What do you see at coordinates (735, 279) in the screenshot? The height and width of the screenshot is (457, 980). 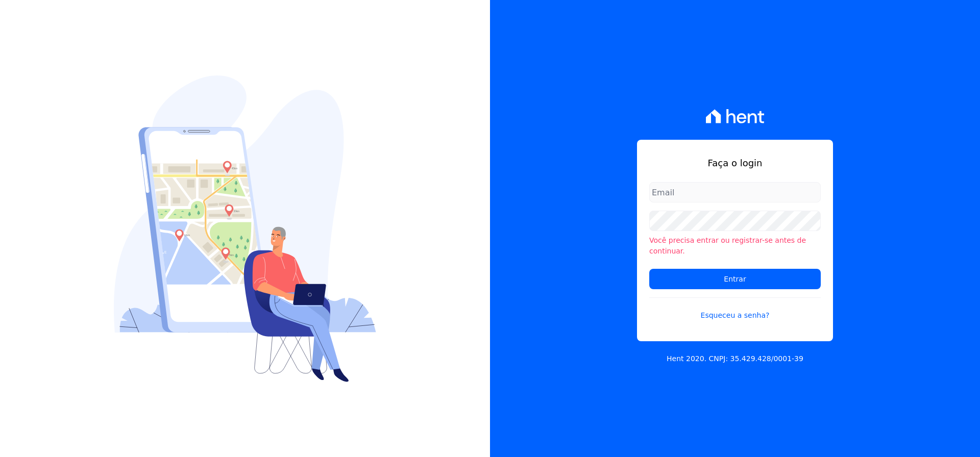 I see `input: Entrar` at bounding box center [735, 279].